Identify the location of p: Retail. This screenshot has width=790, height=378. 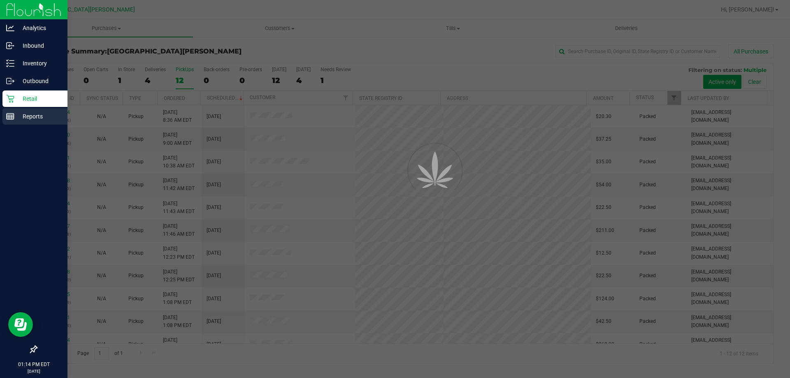
(39, 99).